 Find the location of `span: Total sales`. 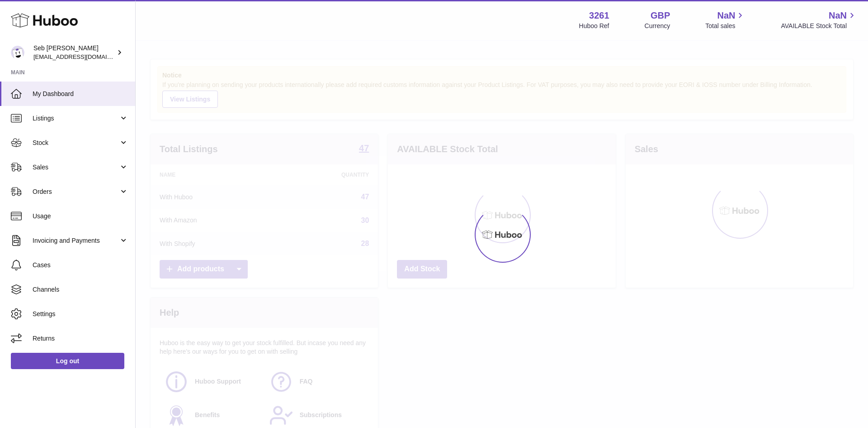

span: Total sales is located at coordinates (726, 26).